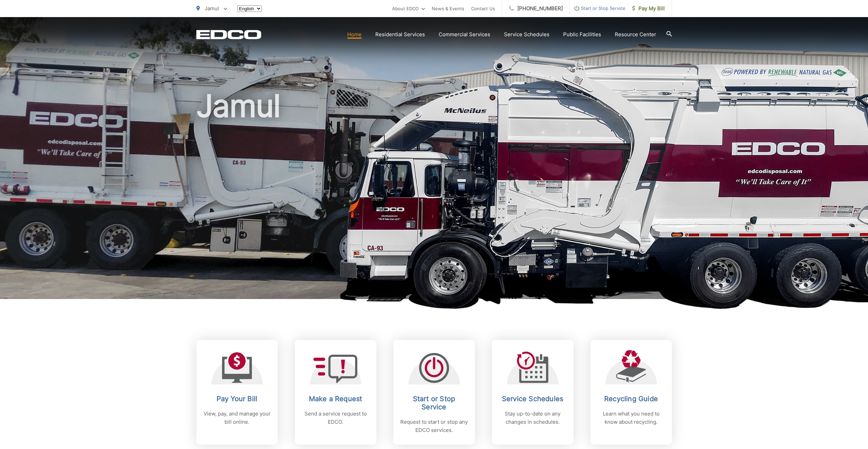 The image size is (868, 449). Describe the element at coordinates (249, 8) in the screenshot. I see `select: Select a language` at that location.